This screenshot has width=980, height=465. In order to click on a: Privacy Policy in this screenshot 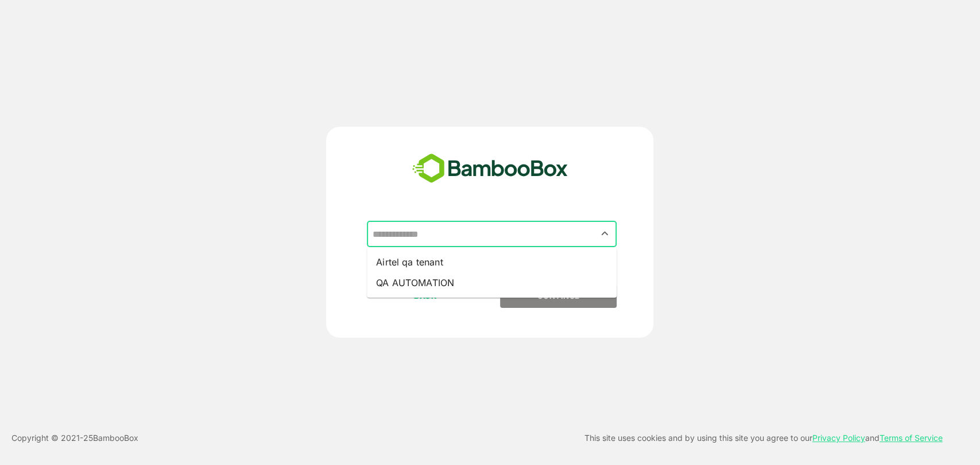, I will do `click(839, 438)`.